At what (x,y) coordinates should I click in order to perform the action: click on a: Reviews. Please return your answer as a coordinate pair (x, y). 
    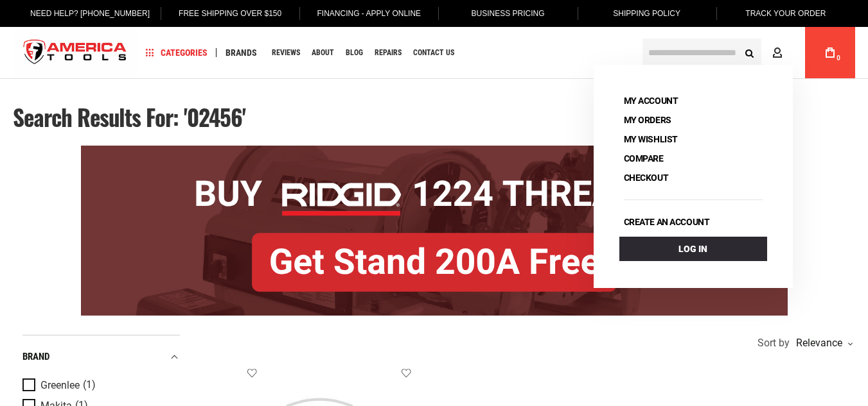
    Looking at the image, I should click on (286, 52).